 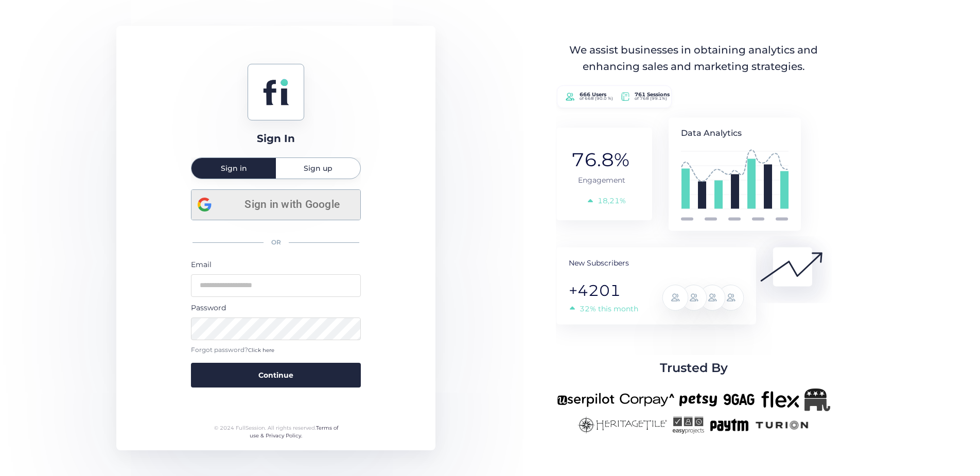 I want to click on div: We assist businesses in obtaining analytics and enhancing sales and marketing strategies., so click(x=694, y=58).